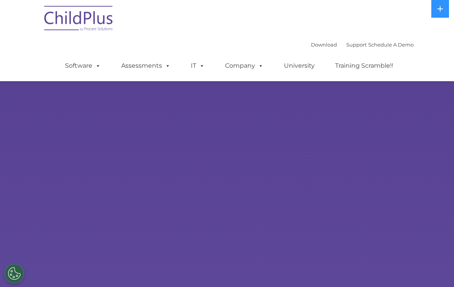  Describe the element at coordinates (146, 66) in the screenshot. I see `a: Assessments` at that location.